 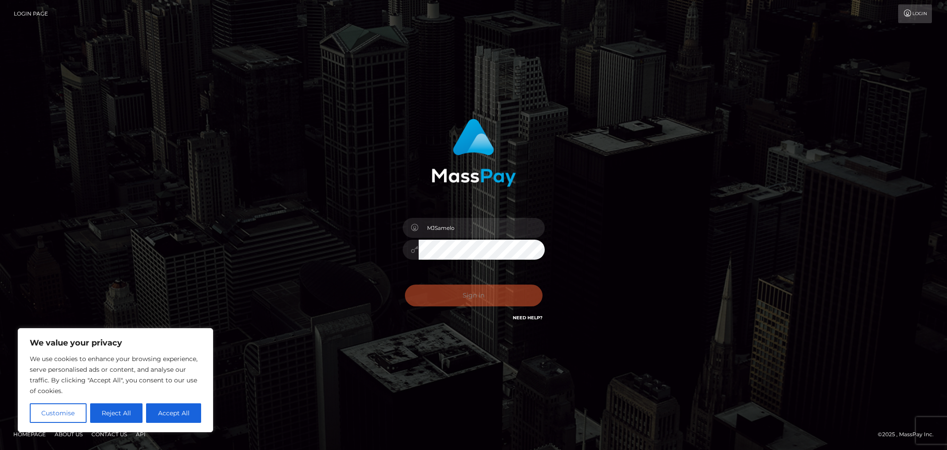 I want to click on button: Accept All, so click(x=174, y=413).